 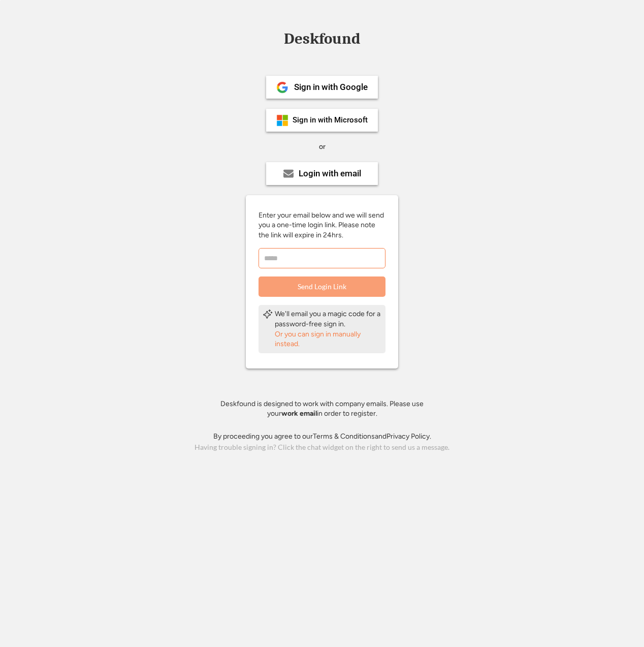 What do you see at coordinates (322, 147) in the screenshot?
I see `div: or` at bounding box center [322, 147].